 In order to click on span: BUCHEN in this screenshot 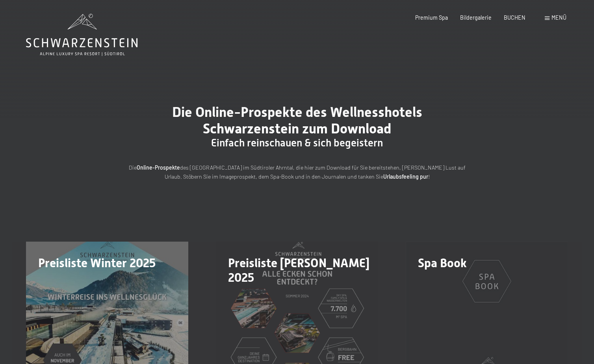, I will do `click(514, 18)`.